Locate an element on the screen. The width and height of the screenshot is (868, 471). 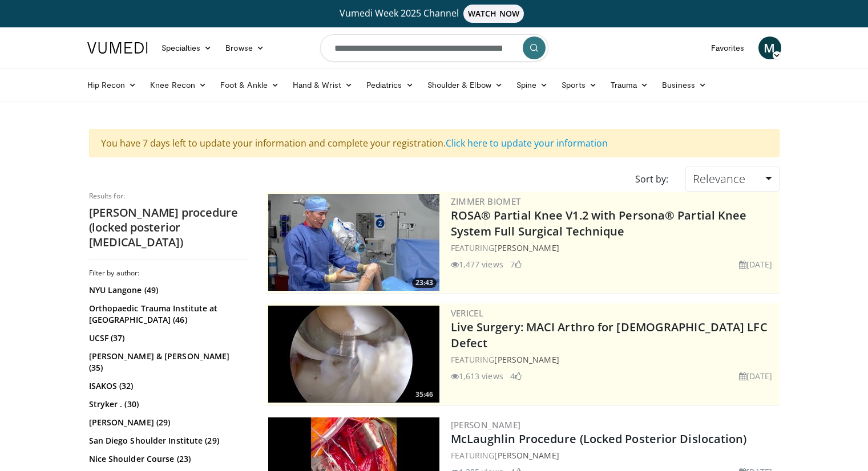
li: 1,613 views is located at coordinates (477, 376).